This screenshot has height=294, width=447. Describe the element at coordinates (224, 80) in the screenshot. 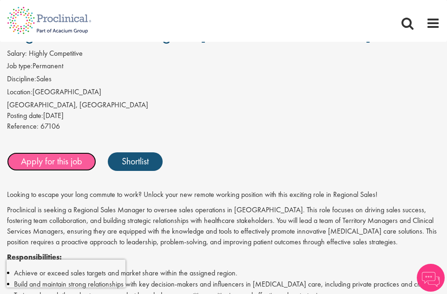

I see `li: Sales` at that location.